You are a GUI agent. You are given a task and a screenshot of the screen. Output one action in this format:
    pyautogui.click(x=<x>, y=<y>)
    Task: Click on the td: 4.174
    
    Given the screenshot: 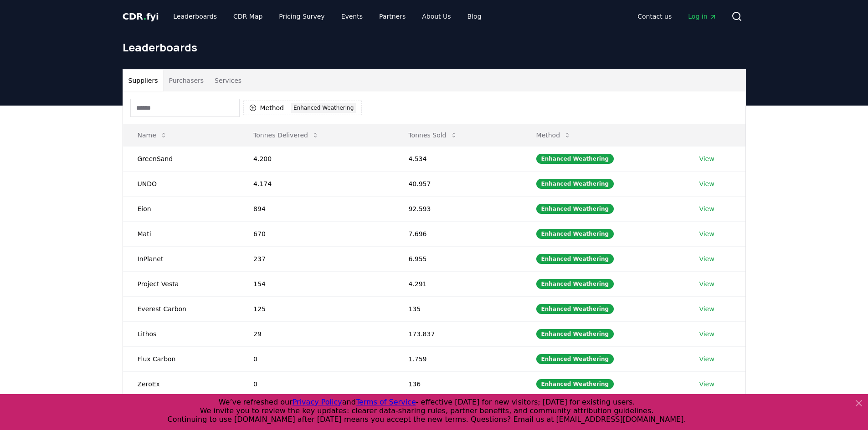 What is the action you would take?
    pyautogui.click(x=316, y=183)
    